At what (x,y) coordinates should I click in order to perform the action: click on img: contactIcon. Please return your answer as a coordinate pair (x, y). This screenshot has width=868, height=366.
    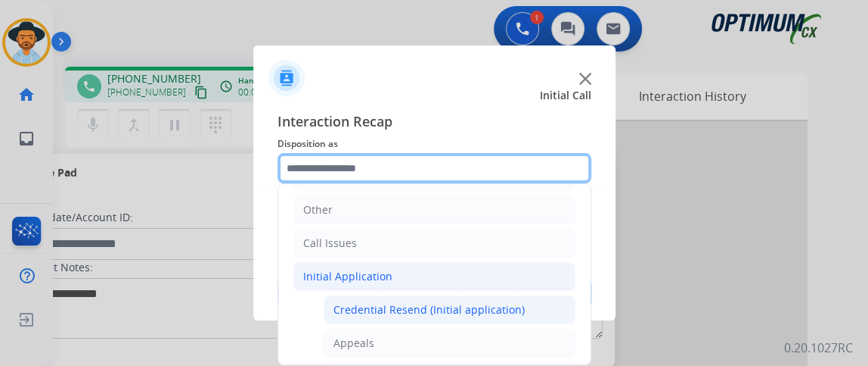
    Looking at the image, I should click on (287, 78).